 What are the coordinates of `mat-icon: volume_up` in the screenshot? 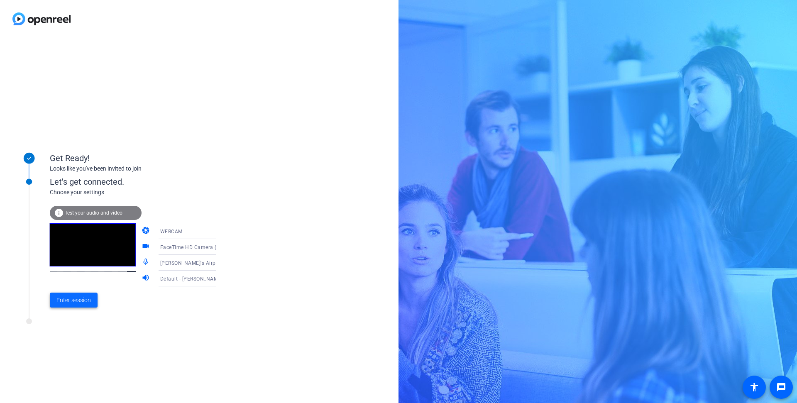 It's located at (147, 279).